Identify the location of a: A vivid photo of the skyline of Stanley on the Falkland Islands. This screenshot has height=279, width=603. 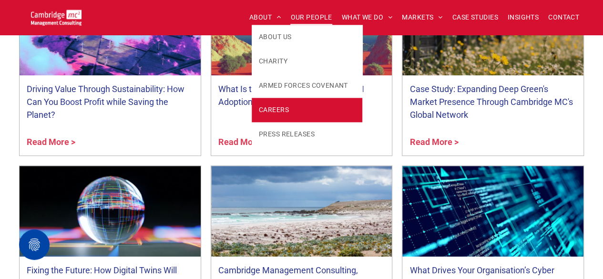
(302, 211).